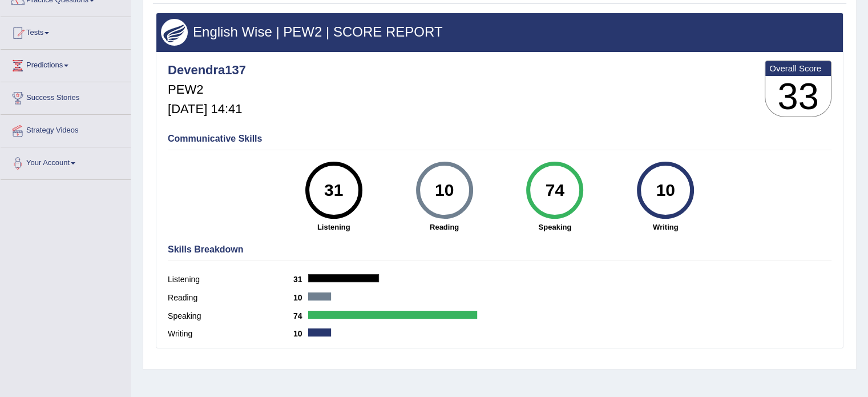 The width and height of the screenshot is (868, 397). I want to click on label: Writing, so click(230, 333).